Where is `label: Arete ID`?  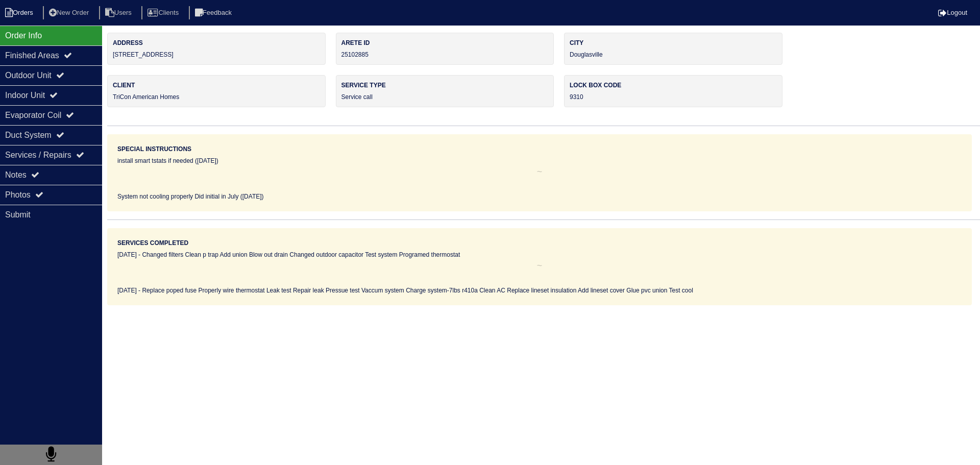
label: Arete ID is located at coordinates (445, 43).